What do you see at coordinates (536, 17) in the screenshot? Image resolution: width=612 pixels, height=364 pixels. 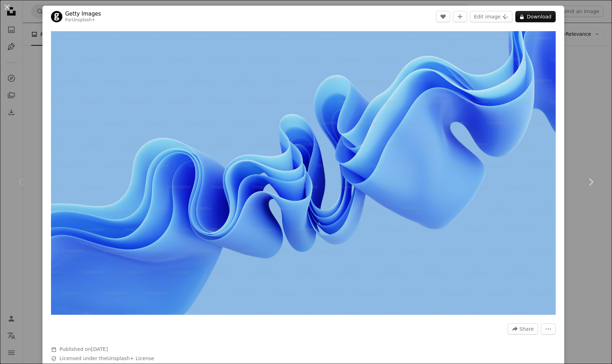 I see `button: Download` at bounding box center [536, 17].